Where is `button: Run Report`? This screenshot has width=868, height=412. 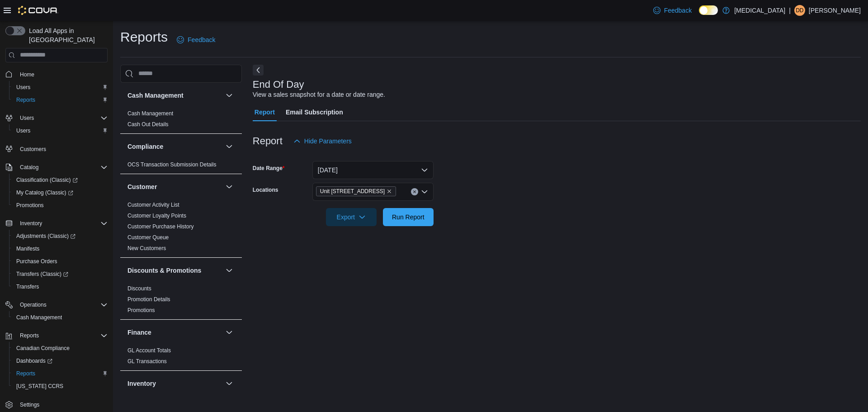 button: Run Report is located at coordinates (408, 217).